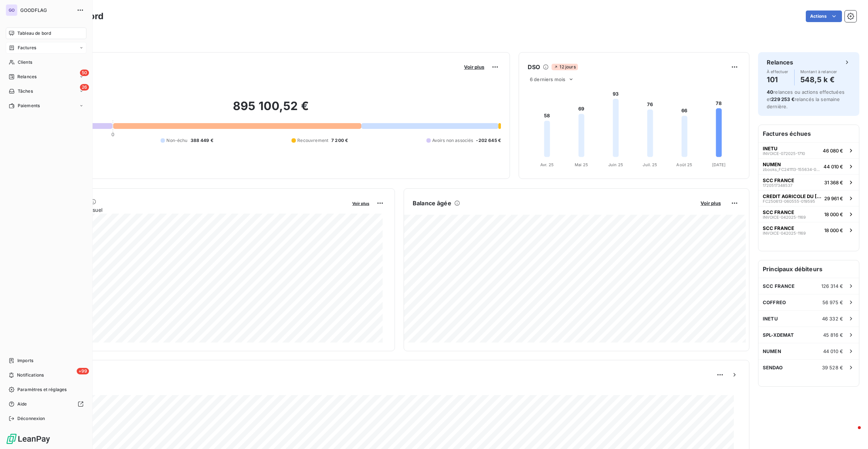 The width and height of the screenshot is (868, 449). What do you see at coordinates (809, 182) in the screenshot?
I see `button: SCC FRANCE172051734853731 368 €` at bounding box center [809, 182].